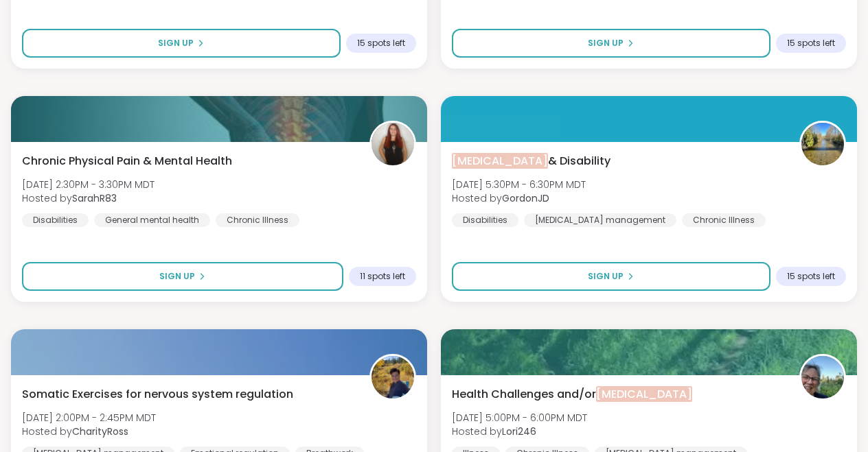  What do you see at coordinates (152, 220) in the screenshot?
I see `div: General mental health` at bounding box center [152, 220].